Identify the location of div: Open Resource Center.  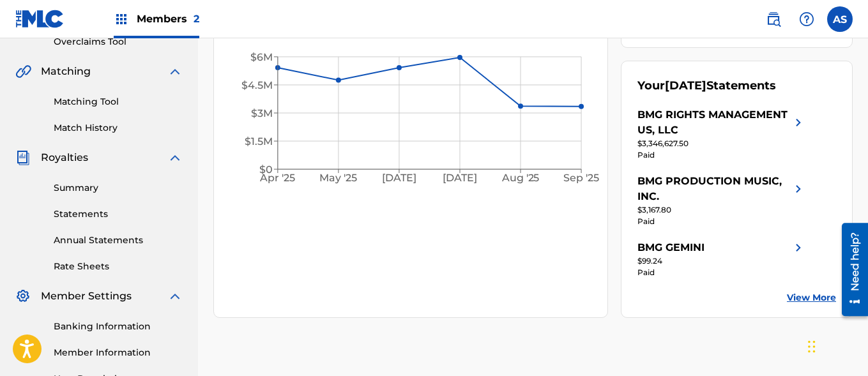
(23, 51).